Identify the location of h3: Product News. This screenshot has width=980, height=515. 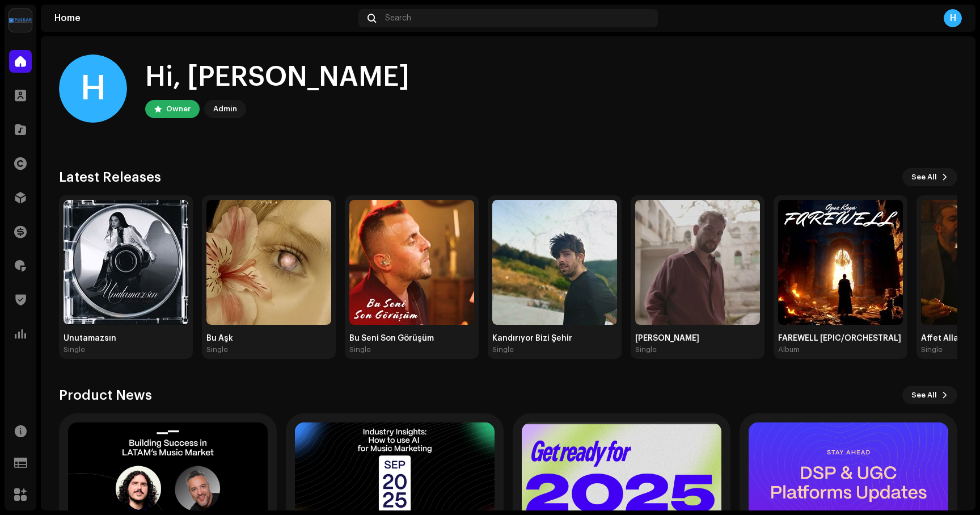
(106, 395).